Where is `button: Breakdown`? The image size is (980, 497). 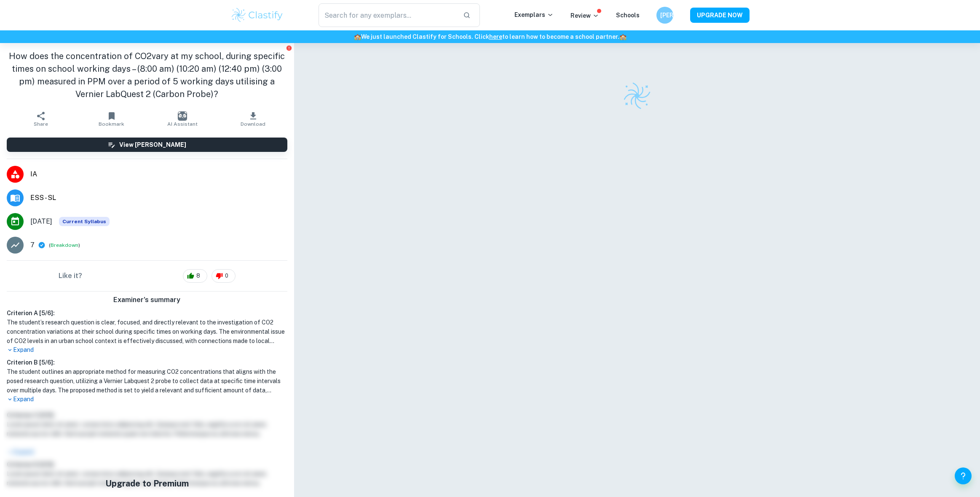
button: Breakdown is located at coordinates (65, 245).